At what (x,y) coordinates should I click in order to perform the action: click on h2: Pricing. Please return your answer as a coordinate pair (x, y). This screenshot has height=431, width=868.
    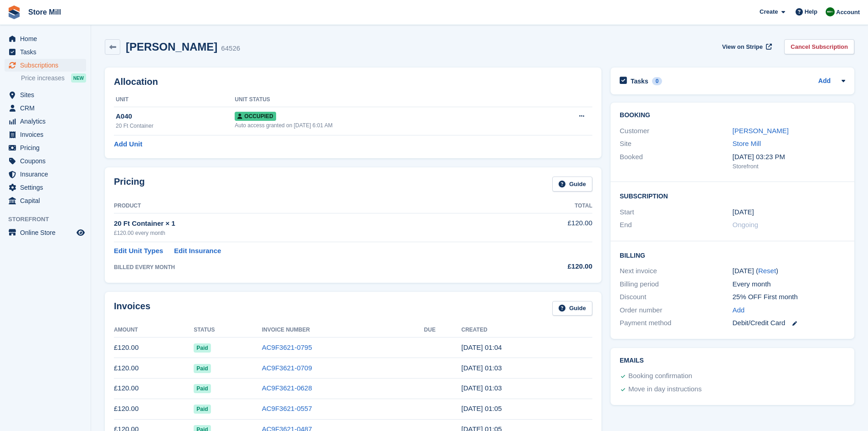
    Looking at the image, I should click on (129, 184).